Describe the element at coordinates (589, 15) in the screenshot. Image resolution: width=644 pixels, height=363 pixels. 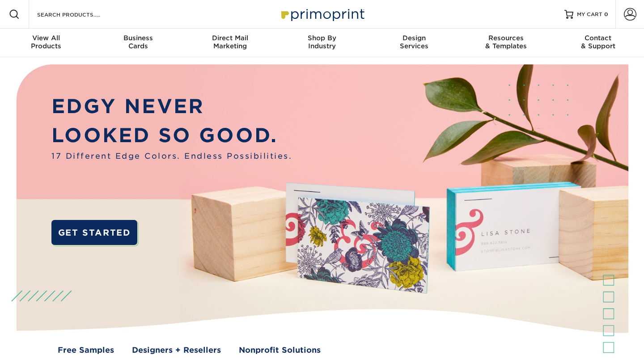
I see `span: MY CART` at that location.